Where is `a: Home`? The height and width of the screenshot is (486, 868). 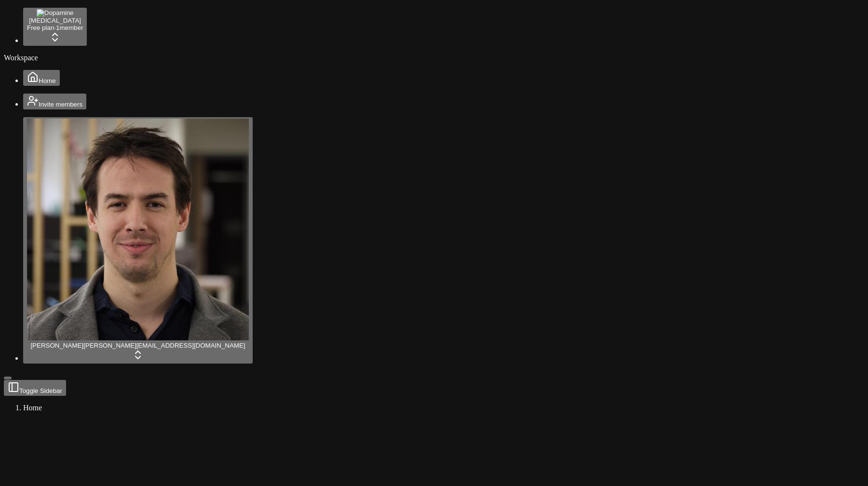
a: Home is located at coordinates (41, 80).